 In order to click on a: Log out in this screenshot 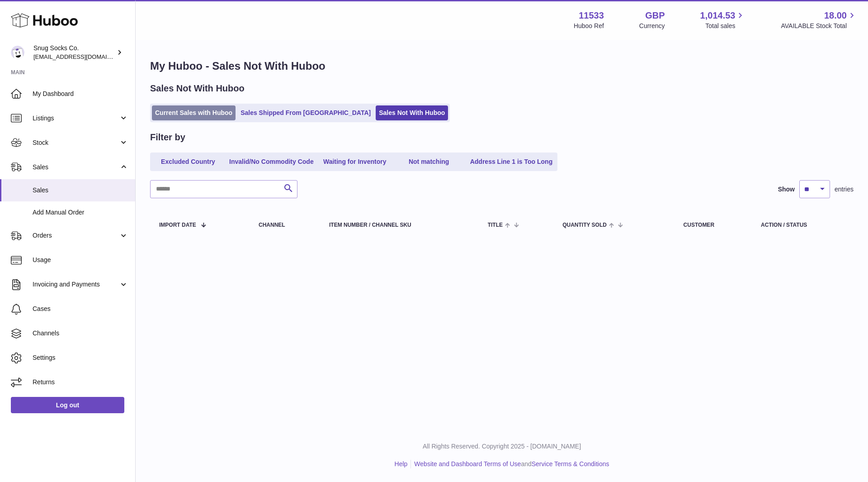, I will do `click(68, 405)`.